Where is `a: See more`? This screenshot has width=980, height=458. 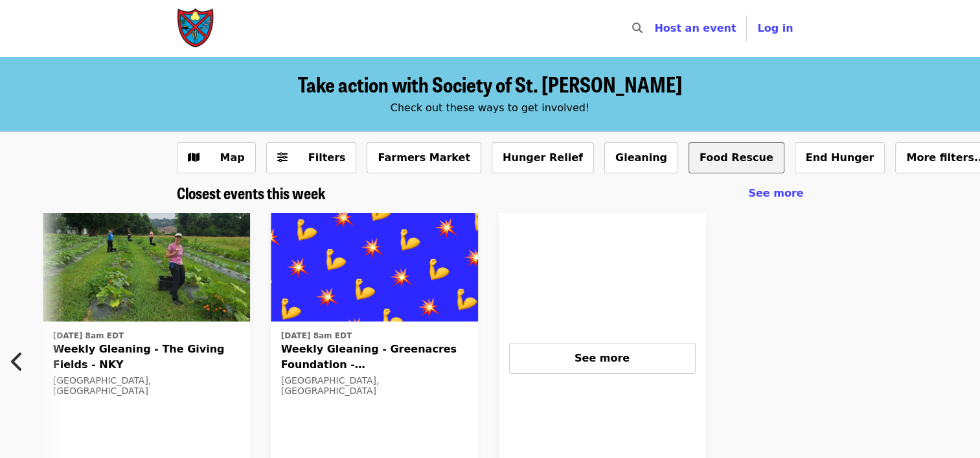
a: See more is located at coordinates (775, 194).